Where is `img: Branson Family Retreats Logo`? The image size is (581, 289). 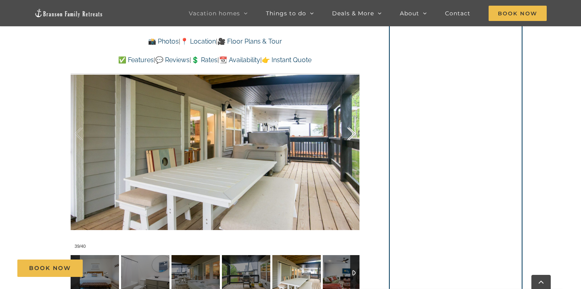
img: Branson Family Retreats Logo is located at coordinates (69, 13).